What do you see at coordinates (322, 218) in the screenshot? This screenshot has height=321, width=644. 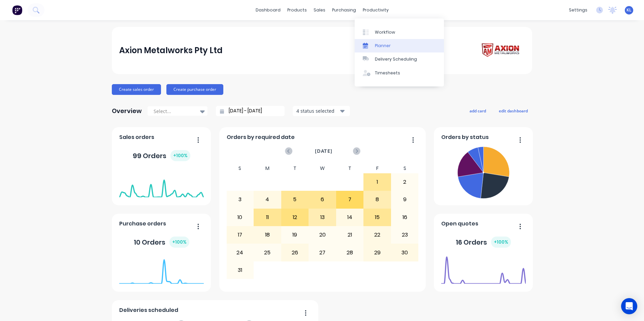 I see `div: 13` at bounding box center [322, 218].